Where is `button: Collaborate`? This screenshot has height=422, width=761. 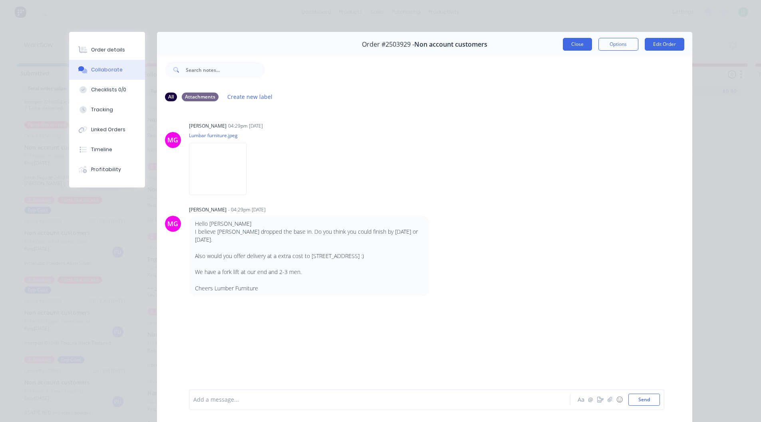 button: Collaborate is located at coordinates (107, 70).